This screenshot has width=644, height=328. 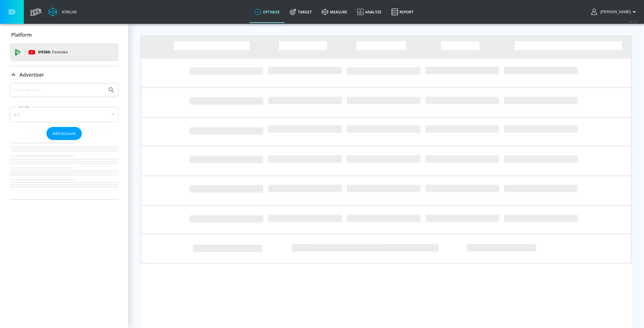 What do you see at coordinates (64, 115) in the screenshot?
I see `div: A-Z` at bounding box center [64, 115].